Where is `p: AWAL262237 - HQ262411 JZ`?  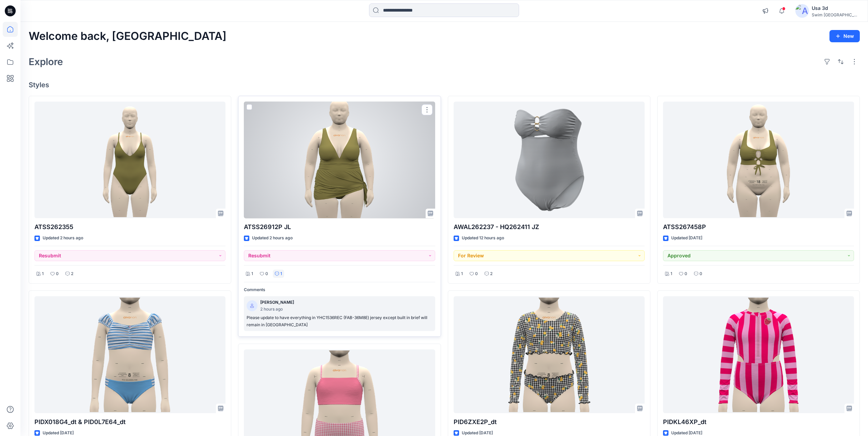
p: AWAL262237 - HQ262411 JZ is located at coordinates (549, 227).